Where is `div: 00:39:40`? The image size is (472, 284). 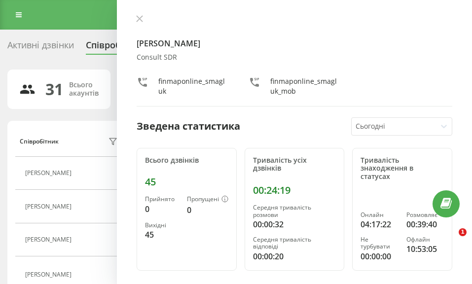 div: 00:39:40 is located at coordinates (425, 224).